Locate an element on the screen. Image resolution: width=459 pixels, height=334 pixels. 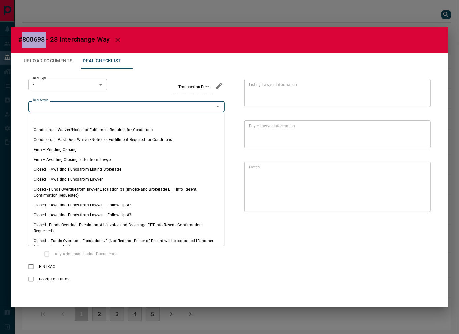
li: Firm – Pending Closing is located at coordinates (126, 149).